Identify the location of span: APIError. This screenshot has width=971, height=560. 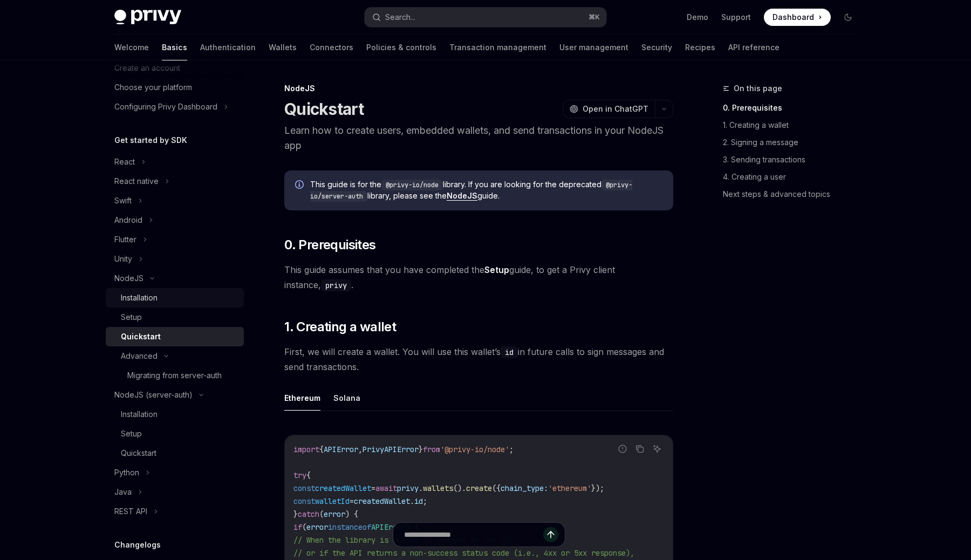
(341, 450).